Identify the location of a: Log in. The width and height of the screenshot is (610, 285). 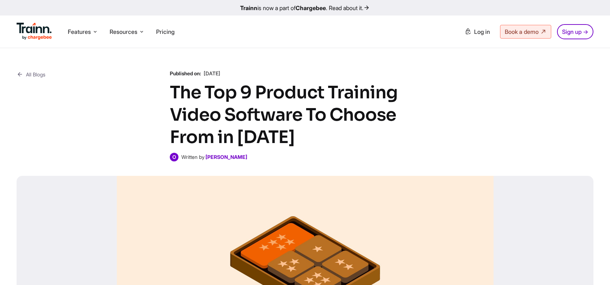
(477, 32).